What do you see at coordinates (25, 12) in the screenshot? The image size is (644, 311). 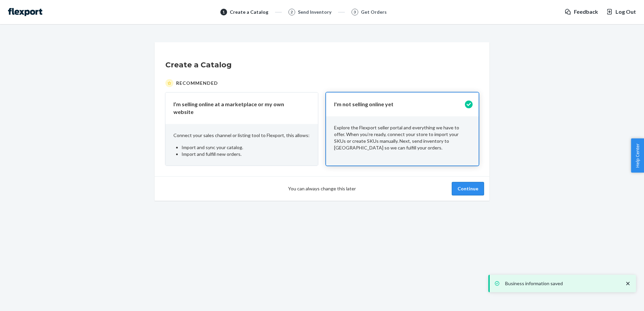 I see `img: Flexport logo` at bounding box center [25, 12].